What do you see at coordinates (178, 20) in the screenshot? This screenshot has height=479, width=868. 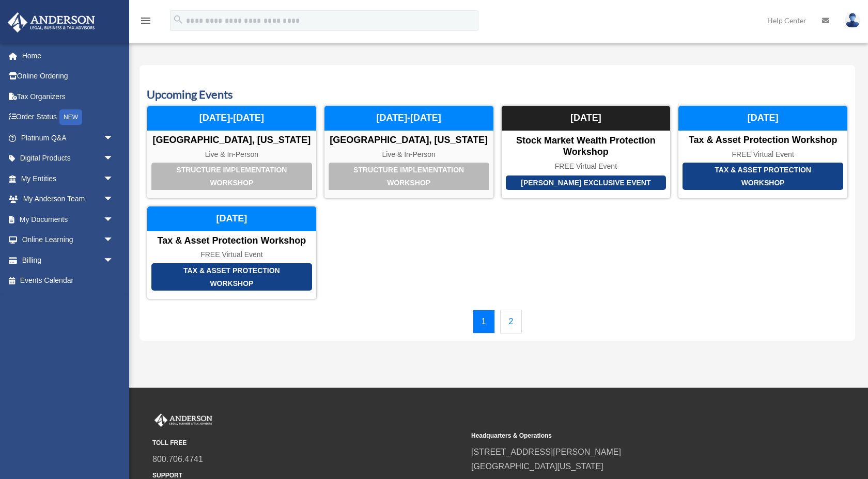 I see `i: search` at bounding box center [178, 20].